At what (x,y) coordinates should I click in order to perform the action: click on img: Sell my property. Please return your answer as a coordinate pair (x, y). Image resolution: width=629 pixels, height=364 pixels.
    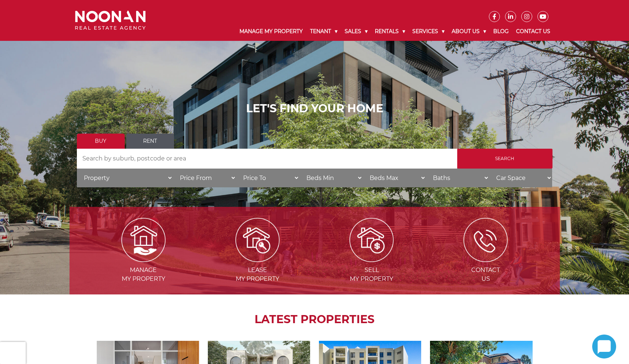
    Looking at the image, I should click on (372, 240).